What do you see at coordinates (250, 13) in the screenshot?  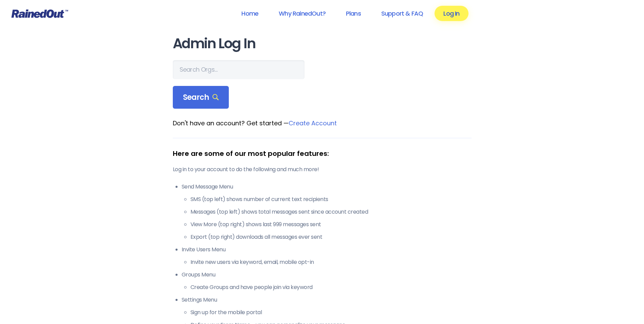 I see `a: Home` at bounding box center [250, 13].